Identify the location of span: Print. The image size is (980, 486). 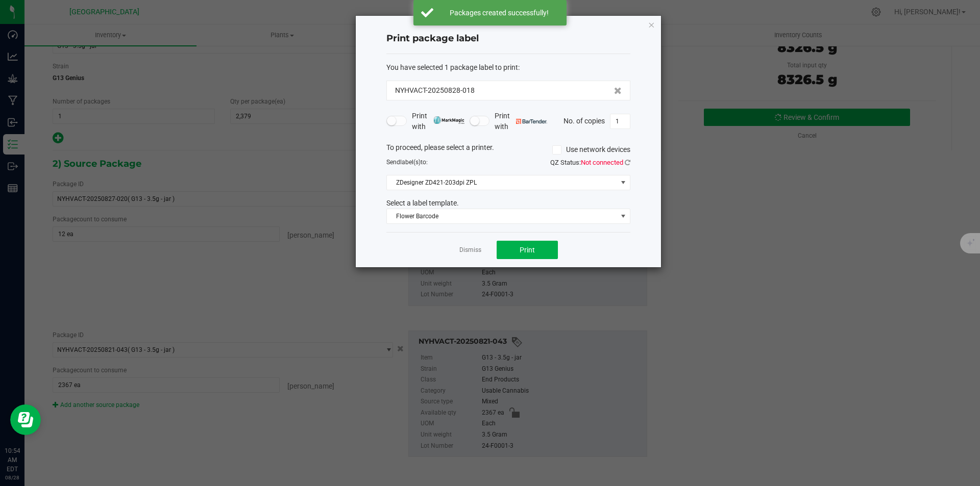
(527, 250).